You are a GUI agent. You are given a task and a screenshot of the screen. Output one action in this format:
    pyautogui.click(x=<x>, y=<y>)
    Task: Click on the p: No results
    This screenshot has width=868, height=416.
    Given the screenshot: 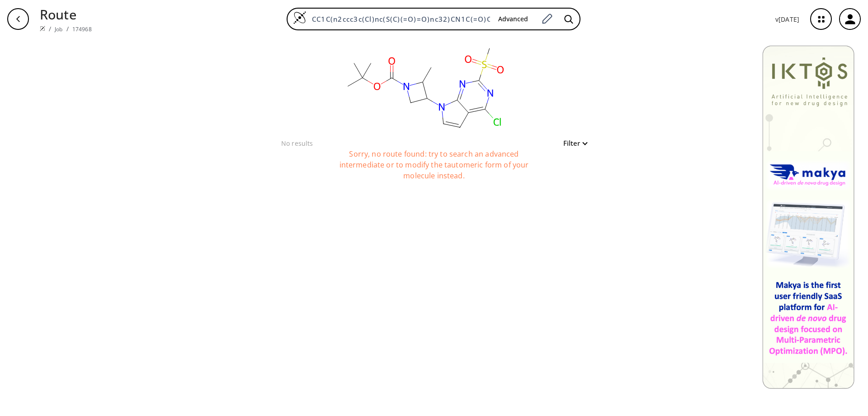 What is the action you would take?
    pyautogui.click(x=297, y=143)
    